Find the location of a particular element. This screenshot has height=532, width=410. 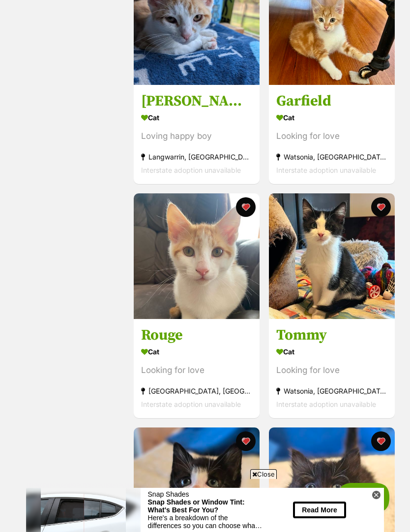

div: Loving happy boy is located at coordinates (197, 136).